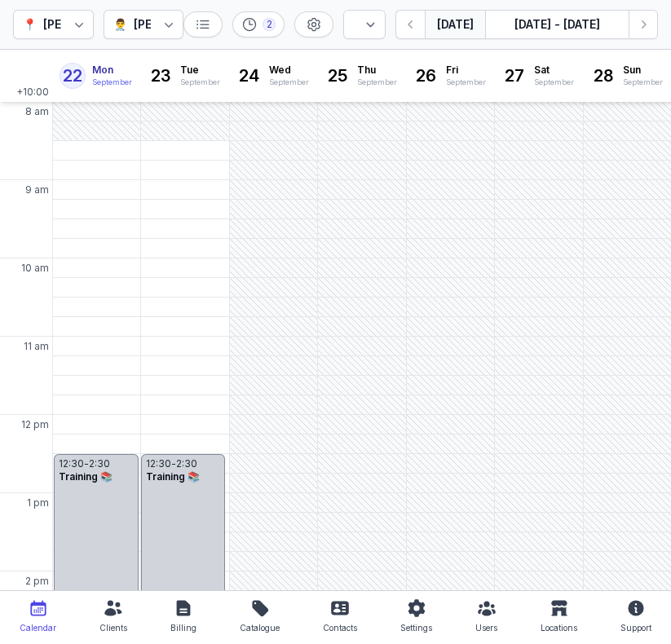  Describe the element at coordinates (427, 76) in the screenshot. I see `div: 26` at that location.